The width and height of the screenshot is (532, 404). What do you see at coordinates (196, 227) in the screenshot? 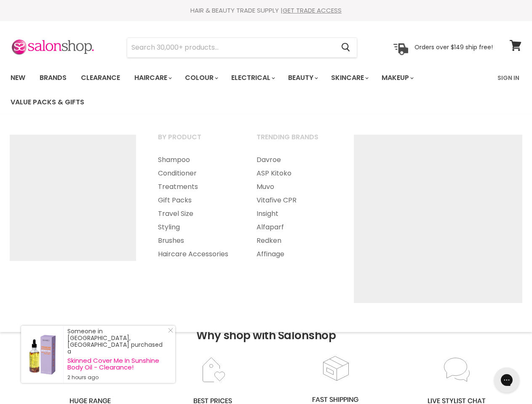
I see `a: Styling` at bounding box center [196, 227].